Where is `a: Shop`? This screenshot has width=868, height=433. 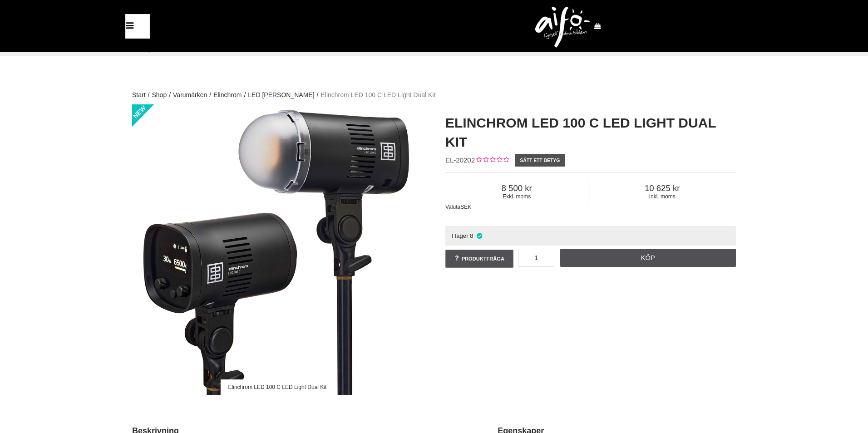 a: Shop is located at coordinates (159, 95).